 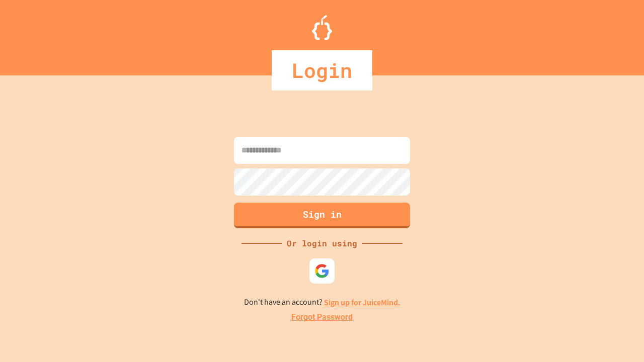 What do you see at coordinates (322, 302) in the screenshot?
I see `p: Don't have an account?` at bounding box center [322, 302].